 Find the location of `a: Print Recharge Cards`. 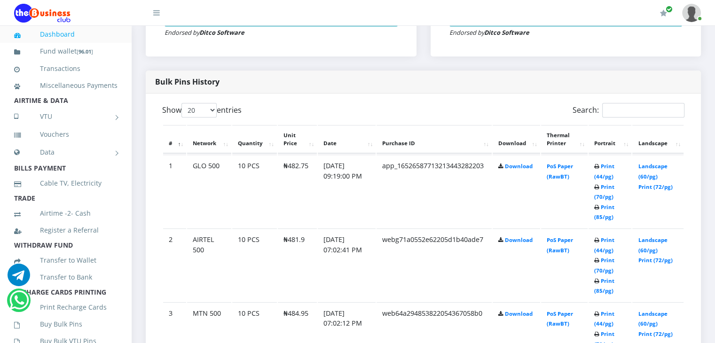

a: Print Recharge Cards is located at coordinates (66, 307).